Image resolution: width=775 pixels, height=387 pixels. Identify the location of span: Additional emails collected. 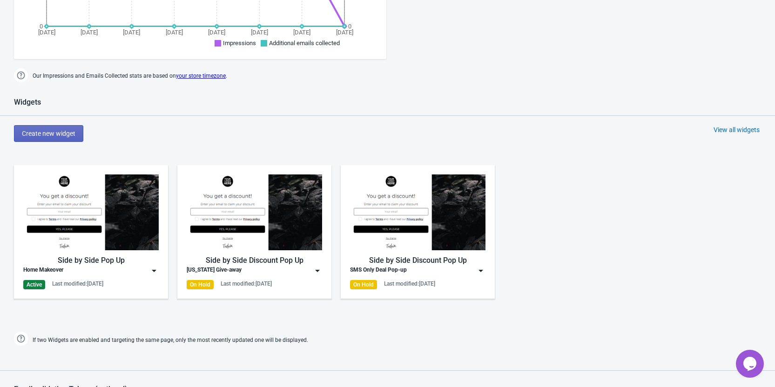
(304, 43).